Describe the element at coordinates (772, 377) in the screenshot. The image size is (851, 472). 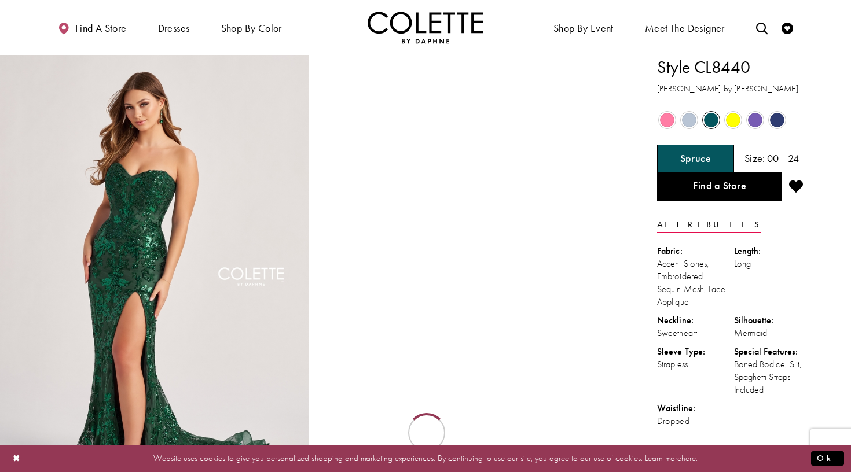
I see `div: Boned Bodice, Slit, Spaghetti Straps Included` at that location.